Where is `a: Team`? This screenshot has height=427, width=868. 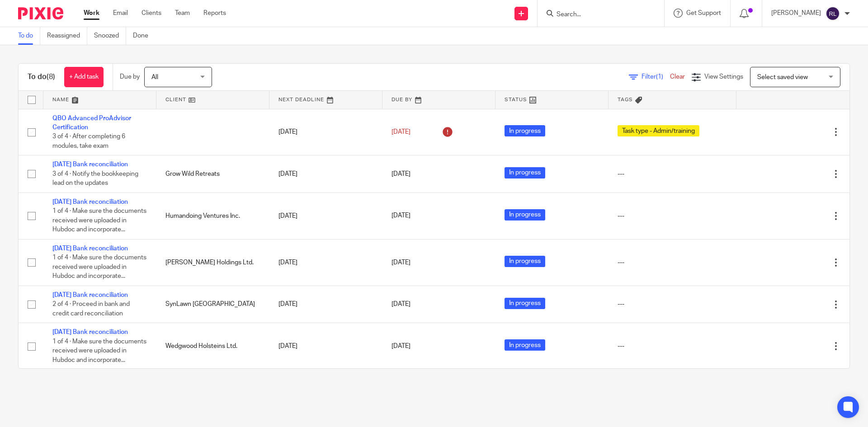 a: Team is located at coordinates (182, 13).